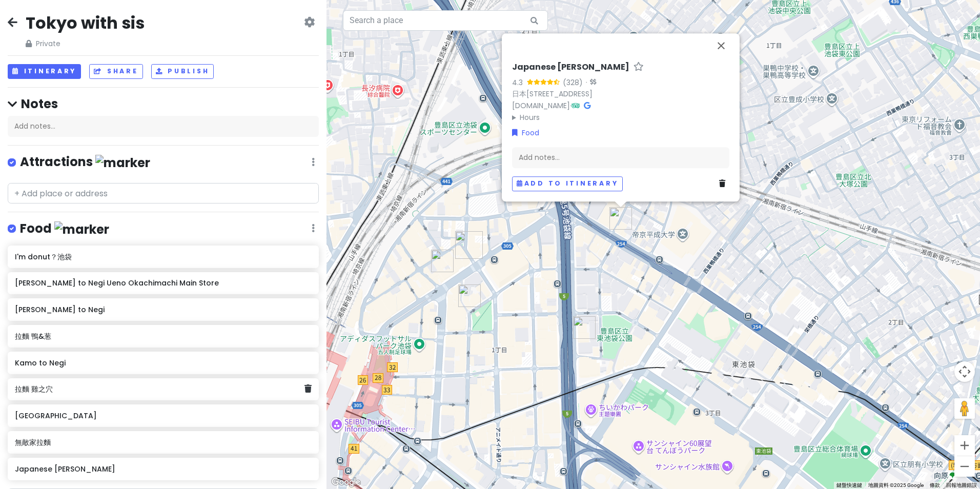 The image size is (980, 489). Describe the element at coordinates (525, 133) in the screenshot. I see `a: Food` at that location.